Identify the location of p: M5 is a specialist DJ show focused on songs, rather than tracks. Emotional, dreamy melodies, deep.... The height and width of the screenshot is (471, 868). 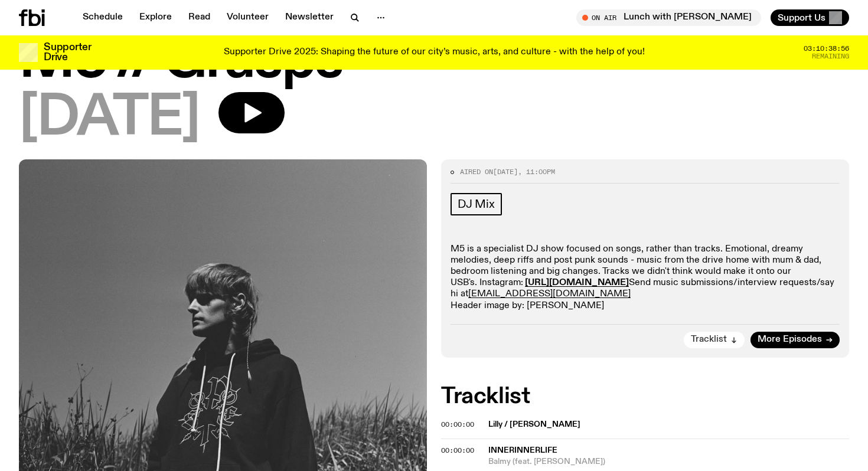
(645, 277).